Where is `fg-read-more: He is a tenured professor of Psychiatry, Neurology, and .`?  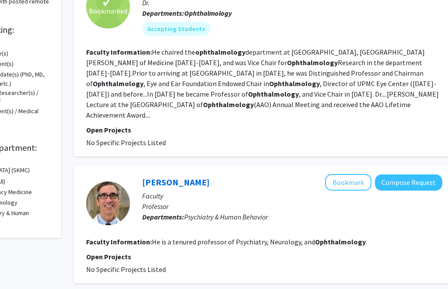 fg-read-more: He is a tenured professor of Psychiatry, Neurology, and . is located at coordinates (260, 242).